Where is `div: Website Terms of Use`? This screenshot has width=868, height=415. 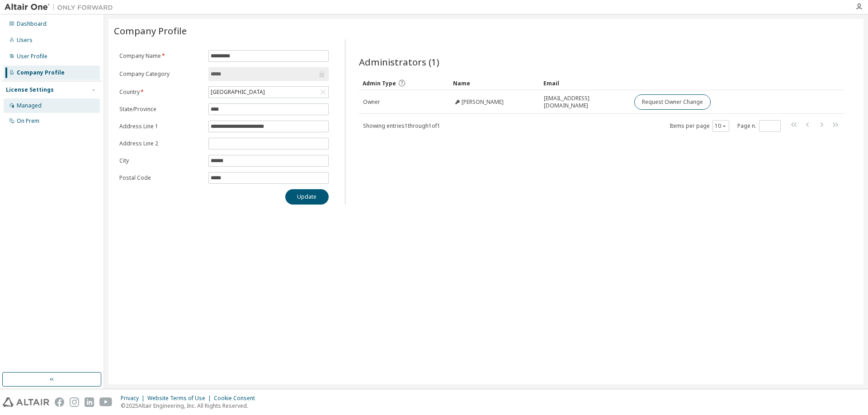 div: Website Terms of Use is located at coordinates (180, 399).